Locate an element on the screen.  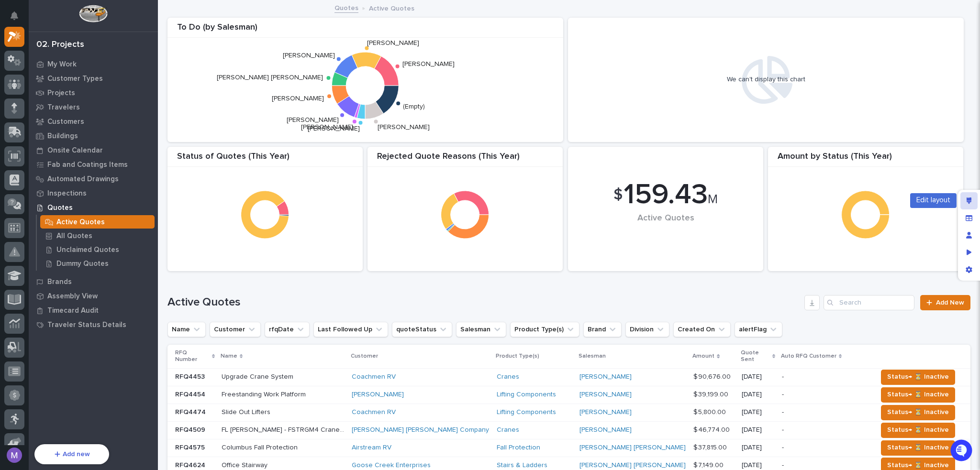
button: Last Followed Up is located at coordinates (350, 329).